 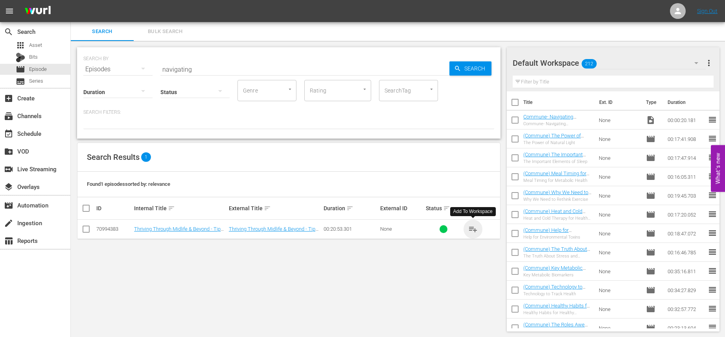 I want to click on div: The Truth About Stress and Trauma, so click(x=558, y=256).